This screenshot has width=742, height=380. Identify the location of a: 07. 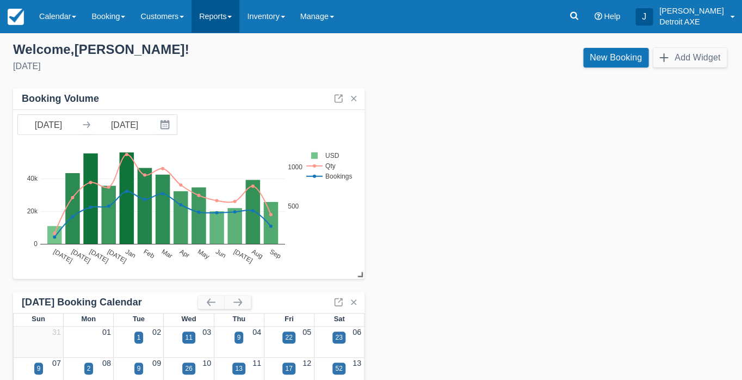
(57, 363).